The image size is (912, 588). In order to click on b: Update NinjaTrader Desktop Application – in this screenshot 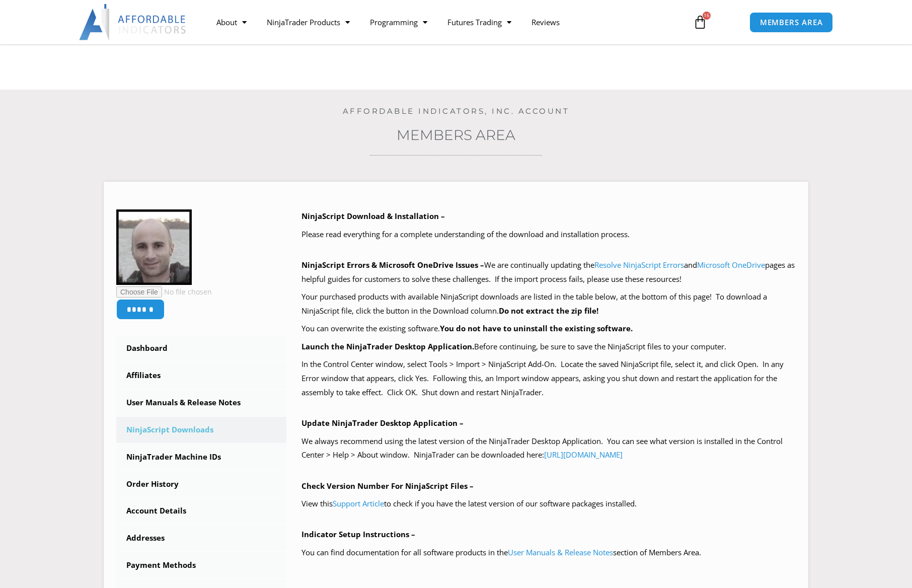, I will do `click(383, 422)`.